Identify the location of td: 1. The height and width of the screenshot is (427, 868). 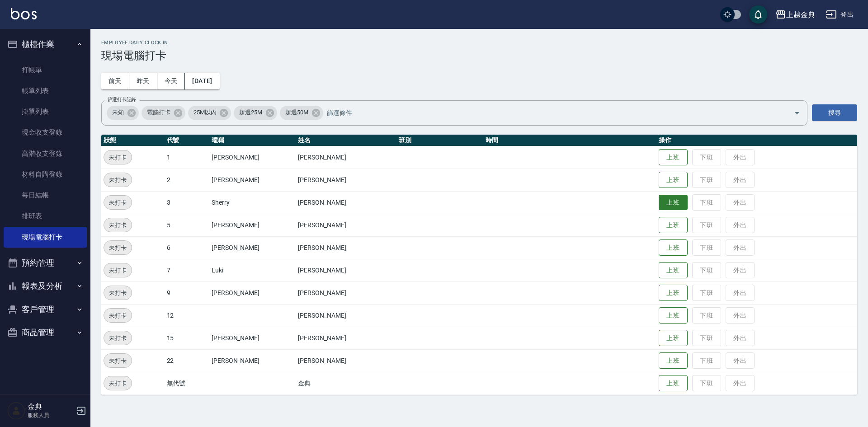
(186, 157).